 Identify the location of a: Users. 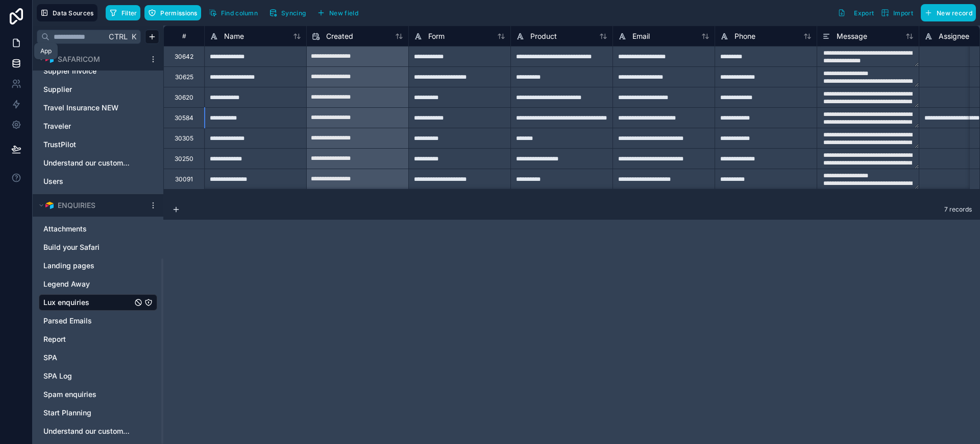
(88, 181).